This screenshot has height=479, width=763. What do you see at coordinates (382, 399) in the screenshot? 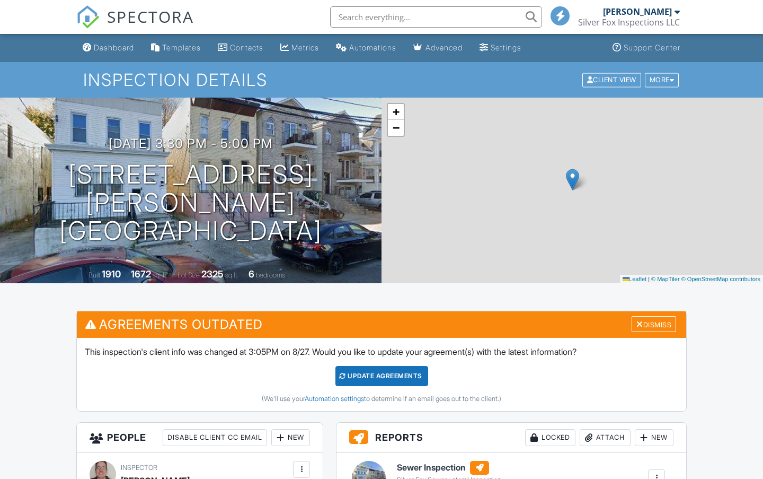
I see `div: (We'll use your to determine if an email goes out to the client.)` at bounding box center [382, 399].